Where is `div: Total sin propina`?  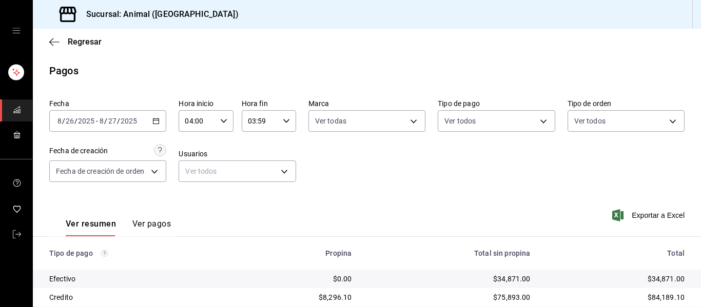 div: Total sin propina is located at coordinates (449, 253).